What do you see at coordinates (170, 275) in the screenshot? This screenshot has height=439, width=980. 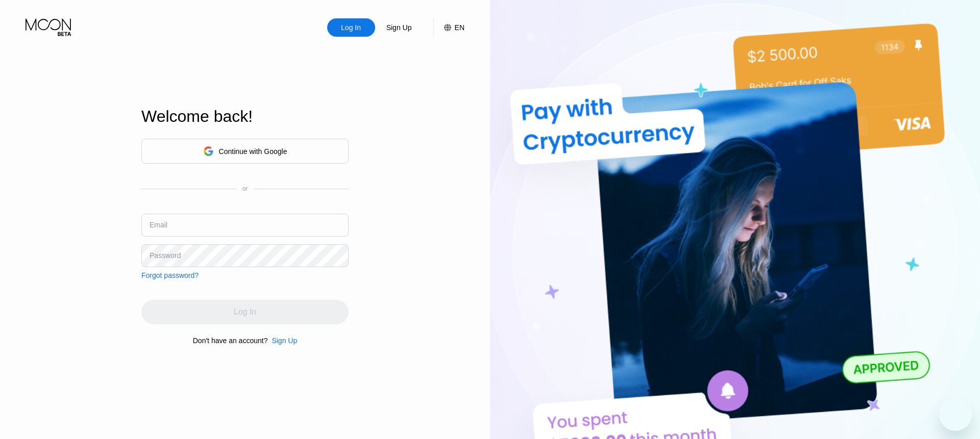 I see `div: Forgot password?` at bounding box center [170, 275].